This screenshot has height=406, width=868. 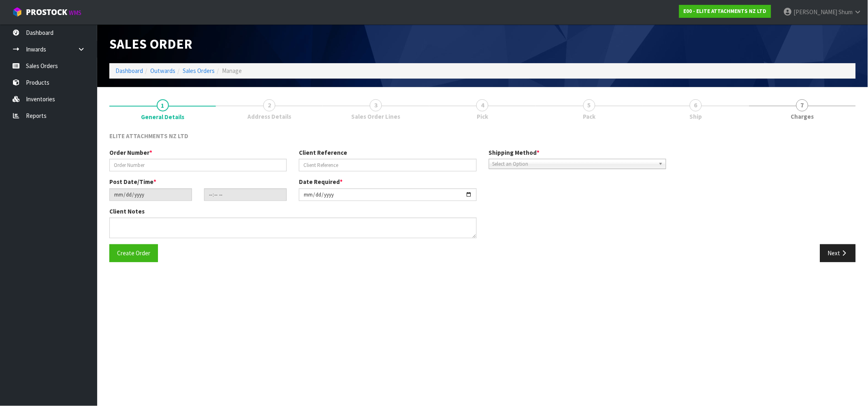 What do you see at coordinates (151, 43) in the screenshot?
I see `span: Sales Order` at bounding box center [151, 43].